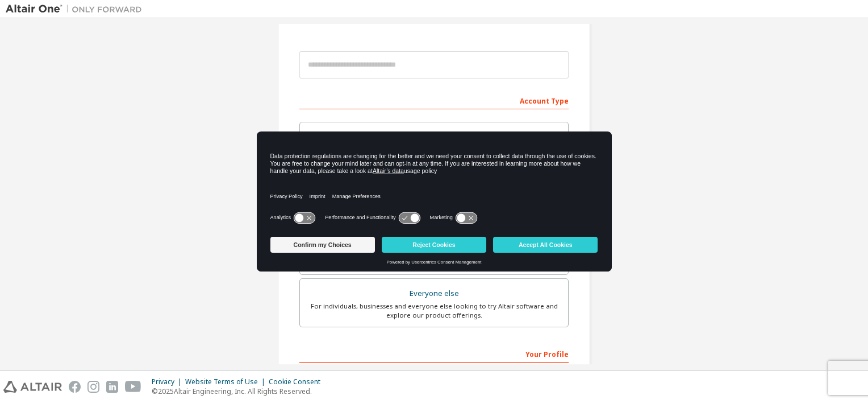 This screenshot has width=868, height=403. I want to click on div: Website Terms of Use, so click(227, 382).